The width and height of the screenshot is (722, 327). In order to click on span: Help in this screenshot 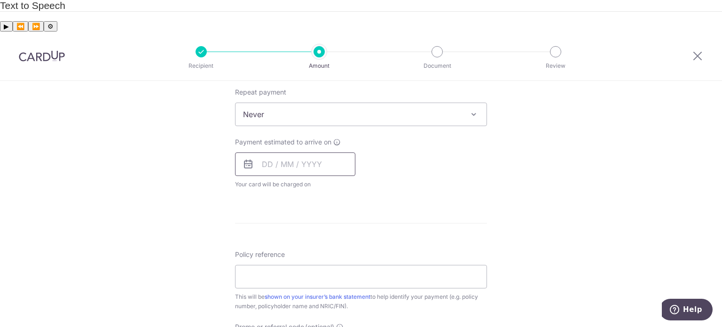, I will do `click(31, 11)`.